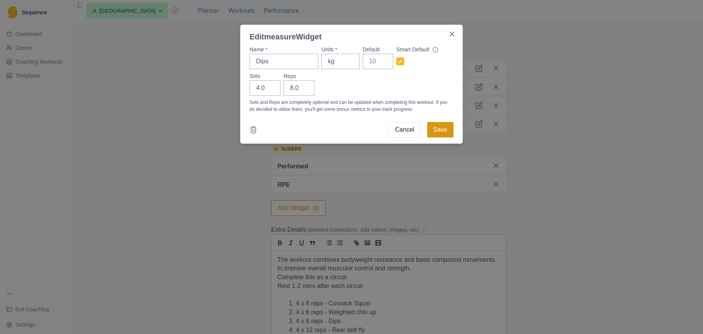 The height and width of the screenshot is (334, 703). I want to click on input: Bench press, so click(284, 61).